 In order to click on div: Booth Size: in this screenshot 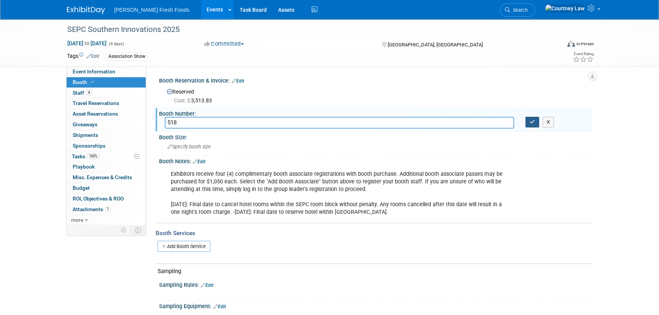, I will do `click(375, 136)`.